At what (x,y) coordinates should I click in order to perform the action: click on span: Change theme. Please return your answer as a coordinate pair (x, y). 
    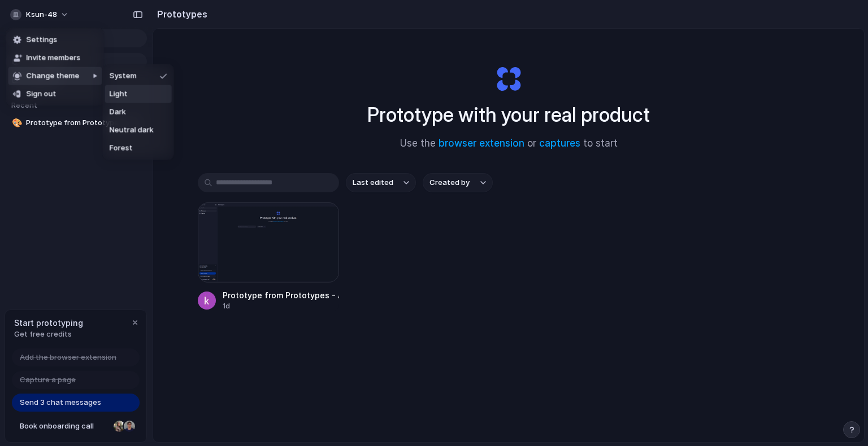
    Looking at the image, I should click on (53, 76).